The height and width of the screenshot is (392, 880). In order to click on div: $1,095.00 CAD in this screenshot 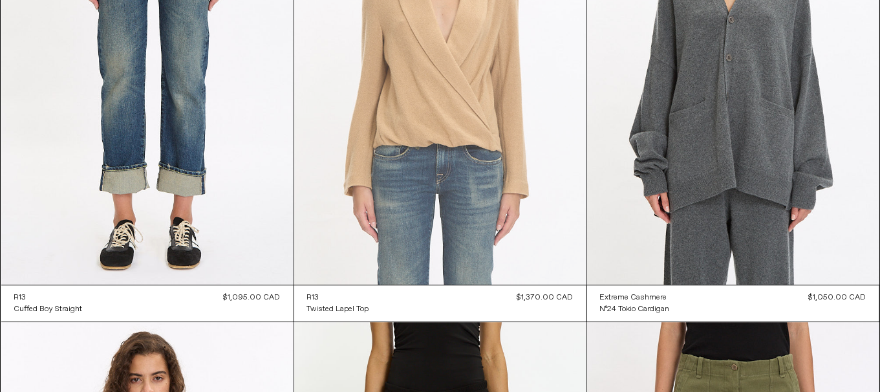, I will do `click(252, 298)`.